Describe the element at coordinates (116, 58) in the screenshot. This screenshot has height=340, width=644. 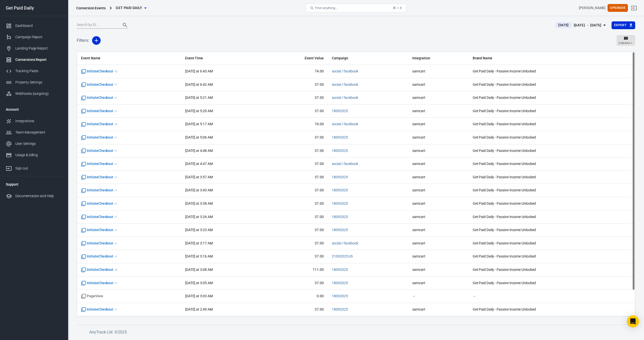
I see `span: Event Name` at that location.